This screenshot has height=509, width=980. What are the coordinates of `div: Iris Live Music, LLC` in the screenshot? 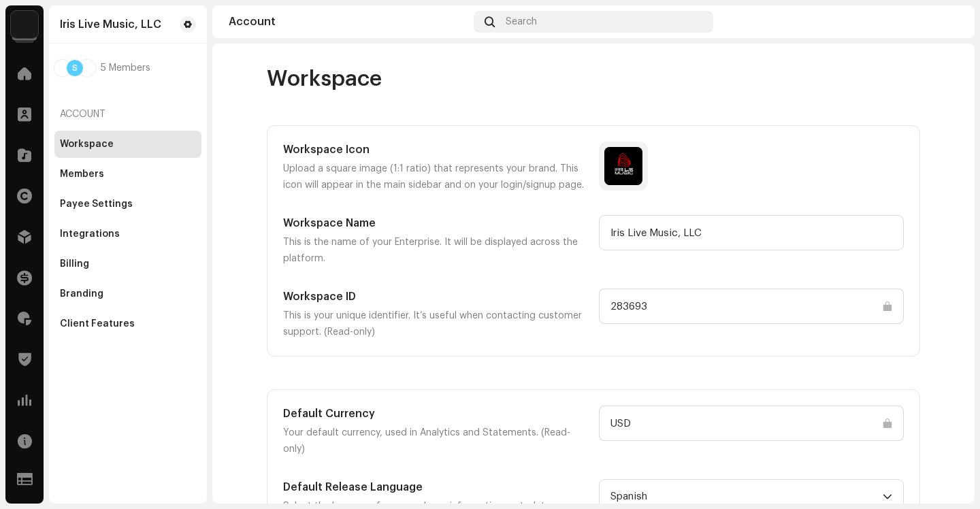 It's located at (110, 24).